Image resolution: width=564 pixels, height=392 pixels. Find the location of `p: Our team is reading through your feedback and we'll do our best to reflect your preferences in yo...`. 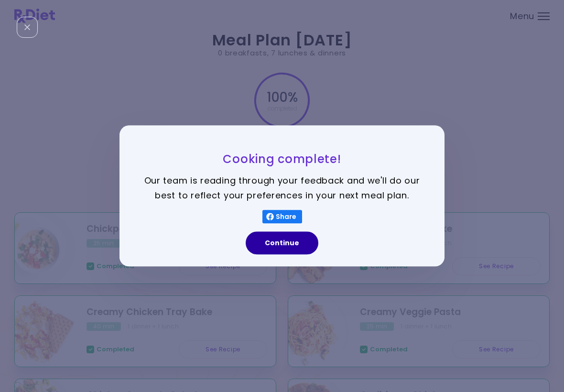

p: Our team is reading through your feedback and we'll do our best to reflect your preferences in yo... is located at coordinates (282, 189).